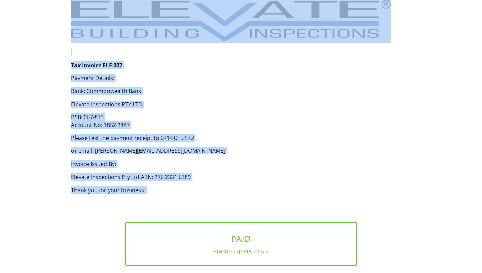 Image resolution: width=482 pixels, height=273 pixels. What do you see at coordinates (241, 190) in the screenshot?
I see `p: Thank you for your business.` at bounding box center [241, 190].